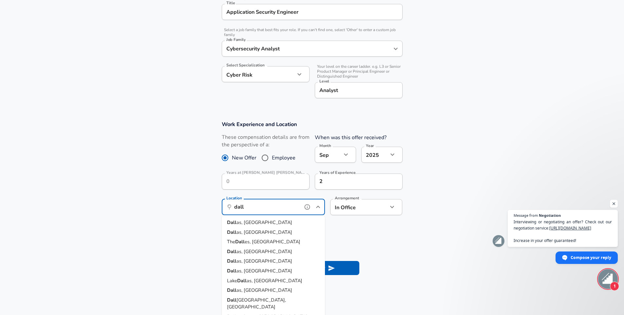 The image size is (624, 315). Describe the element at coordinates (370, 146) in the screenshot. I see `label: Year` at that location.